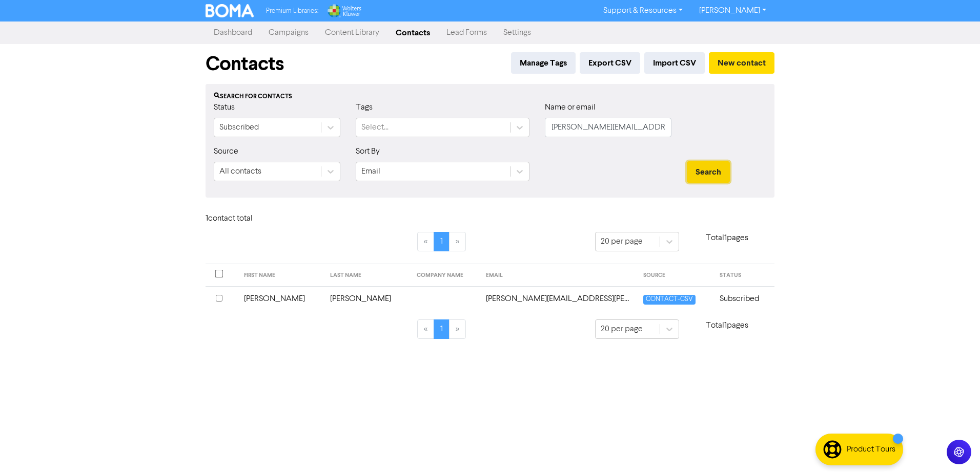 Image resolution: width=980 pixels, height=473 pixels. I want to click on div: Search for contacts, so click(490, 97).